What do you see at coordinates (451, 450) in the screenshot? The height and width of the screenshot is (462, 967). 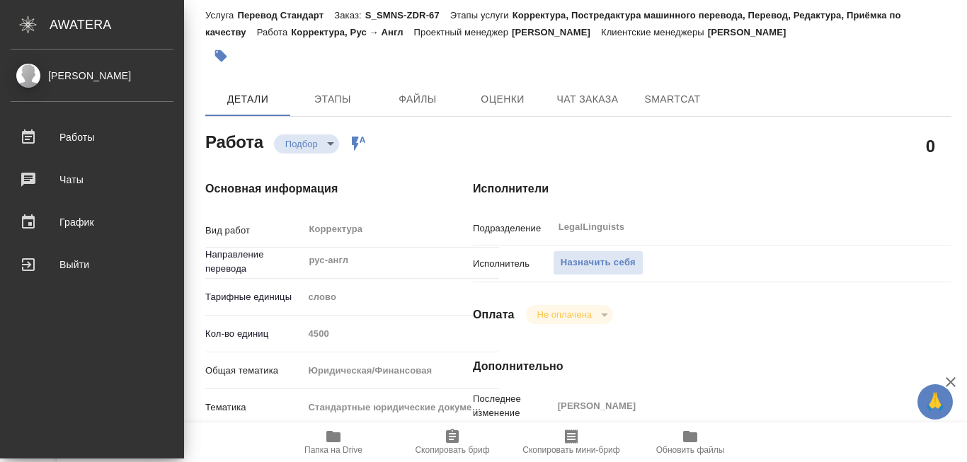 I see `span: Скопировать бриф` at bounding box center [451, 450].